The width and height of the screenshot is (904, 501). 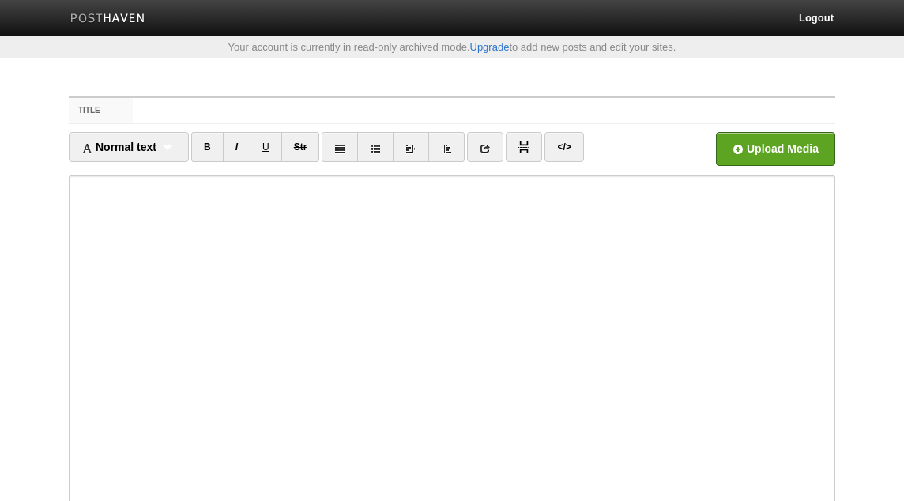 What do you see at coordinates (118, 147) in the screenshot?
I see `span: Normal text` at bounding box center [118, 147].